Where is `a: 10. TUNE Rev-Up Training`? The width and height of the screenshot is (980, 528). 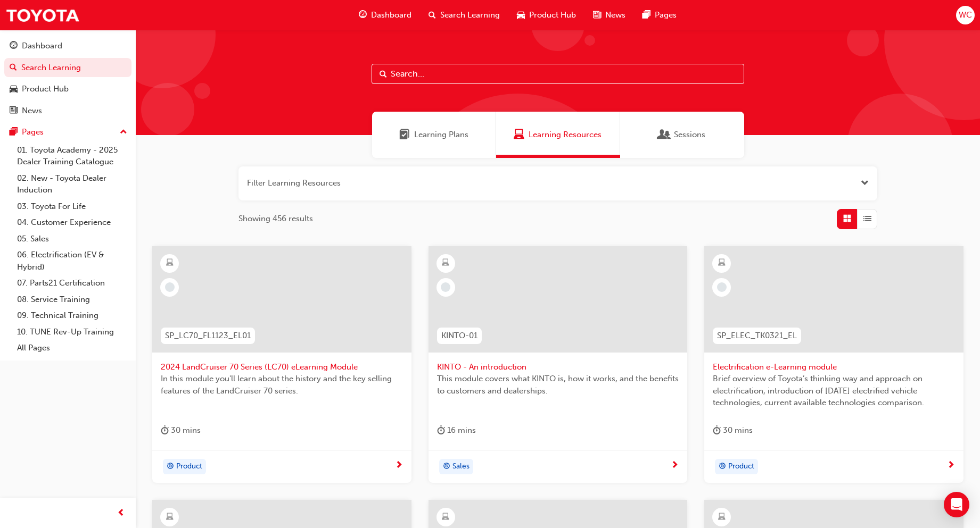 a: 10. TUNE Rev-Up Training is located at coordinates (72, 332).